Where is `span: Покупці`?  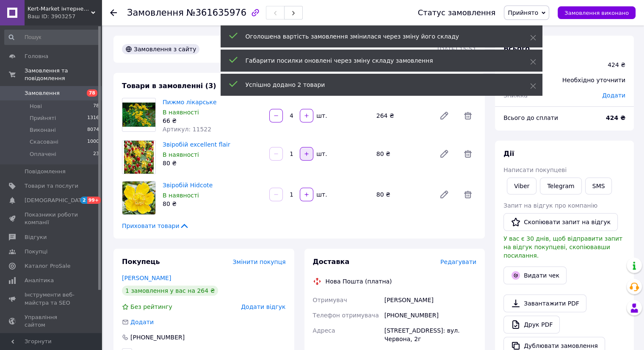 span: Покупці is located at coordinates (36, 252).